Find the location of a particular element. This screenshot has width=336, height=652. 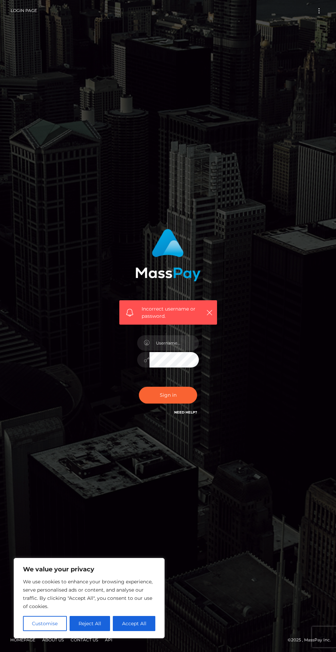

a: About Us is located at coordinates (53, 640).